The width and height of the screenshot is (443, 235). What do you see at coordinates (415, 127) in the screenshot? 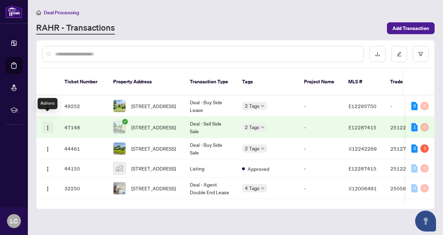
I see `div: 1` at bounding box center [415, 127].